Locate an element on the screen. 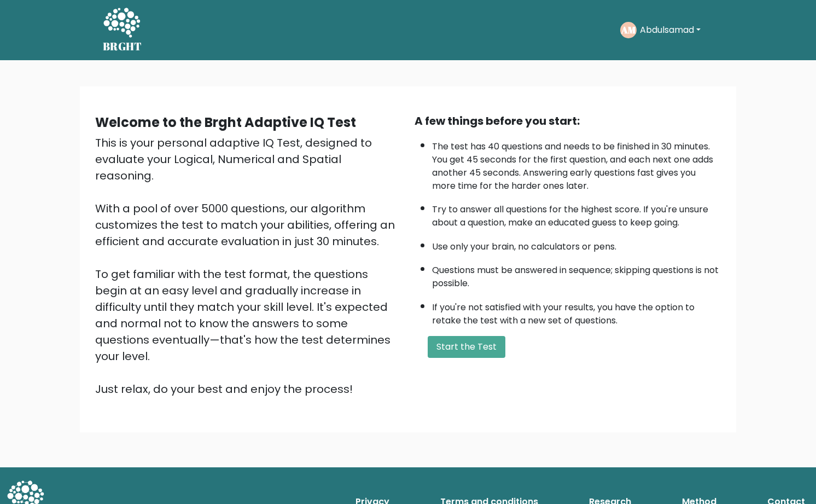 The image size is (816, 504). a: BRGHT is located at coordinates (123, 30).